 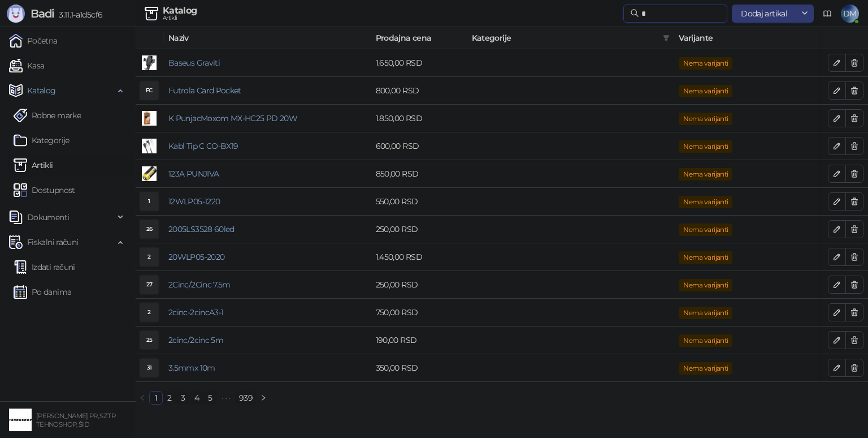 I want to click on span: left, so click(x=143, y=398).